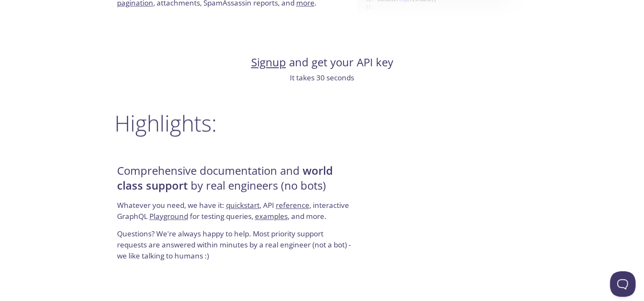 The height and width of the screenshot is (301, 644). I want to click on p: Whatever you need, we have it: , API , interactive GraphQL for testing queries, , and more., so click(235, 214).